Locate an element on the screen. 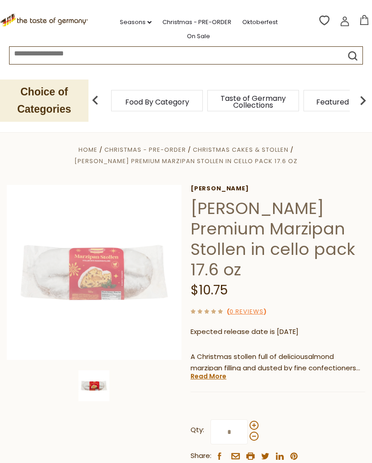 Image resolution: width=372 pixels, height=463 pixels. a: Seasons is located at coordinates (136, 22).